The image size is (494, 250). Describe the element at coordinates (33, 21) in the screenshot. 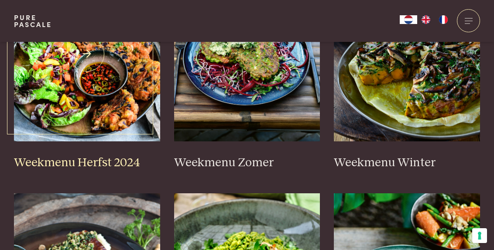

I see `a: PurePascale` at that location.